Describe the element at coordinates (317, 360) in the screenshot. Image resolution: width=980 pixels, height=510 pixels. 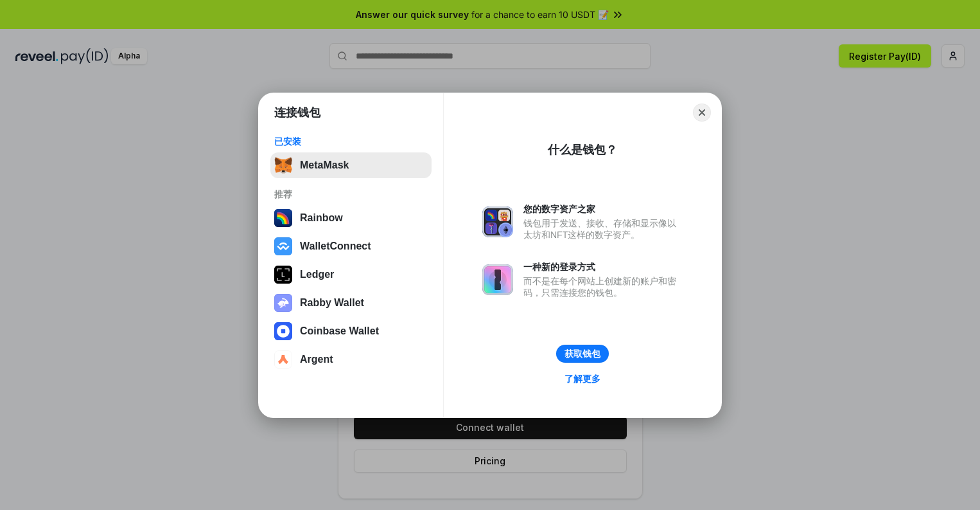
I see `div: Argent` at that location.